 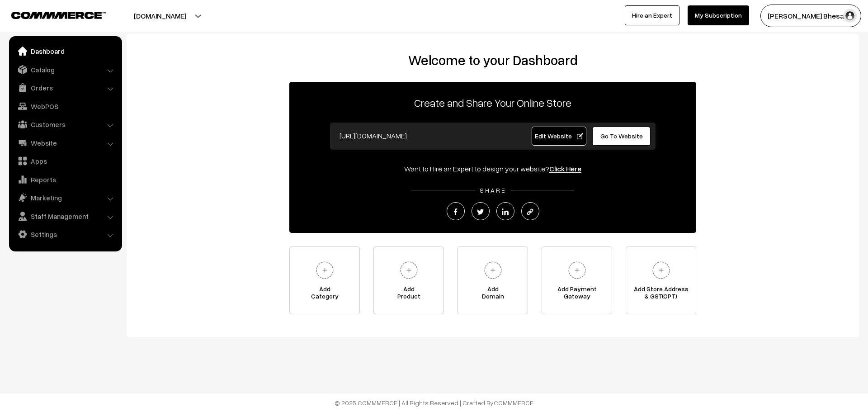 I want to click on div: Want to Hire an Expert to design your website?, so click(x=493, y=169).